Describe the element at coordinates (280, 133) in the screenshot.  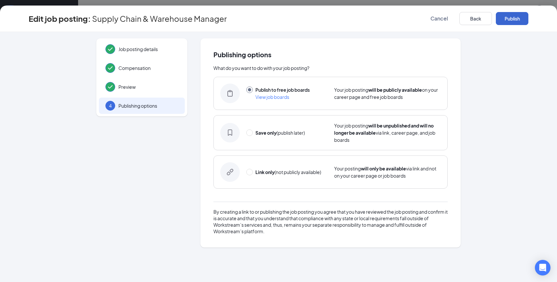
I see `span: (publish later)` at that location.